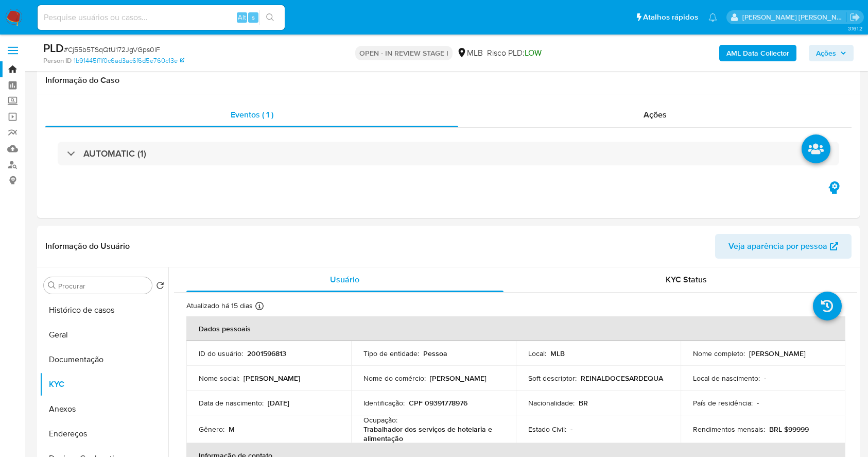 The image size is (868, 457). What do you see at coordinates (115, 153) in the screenshot?
I see `h3: AUTOMATIC (1)` at bounding box center [115, 153].